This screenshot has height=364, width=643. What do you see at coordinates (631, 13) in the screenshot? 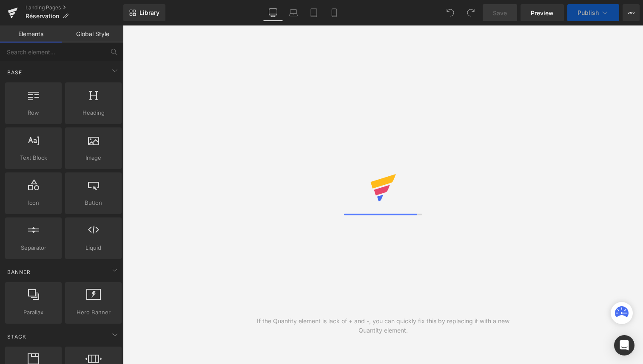
I see `button: More` at bounding box center [631, 13].